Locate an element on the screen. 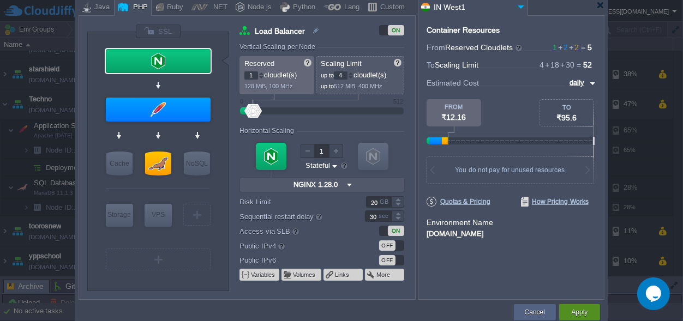  div: VPS is located at coordinates (158, 215).